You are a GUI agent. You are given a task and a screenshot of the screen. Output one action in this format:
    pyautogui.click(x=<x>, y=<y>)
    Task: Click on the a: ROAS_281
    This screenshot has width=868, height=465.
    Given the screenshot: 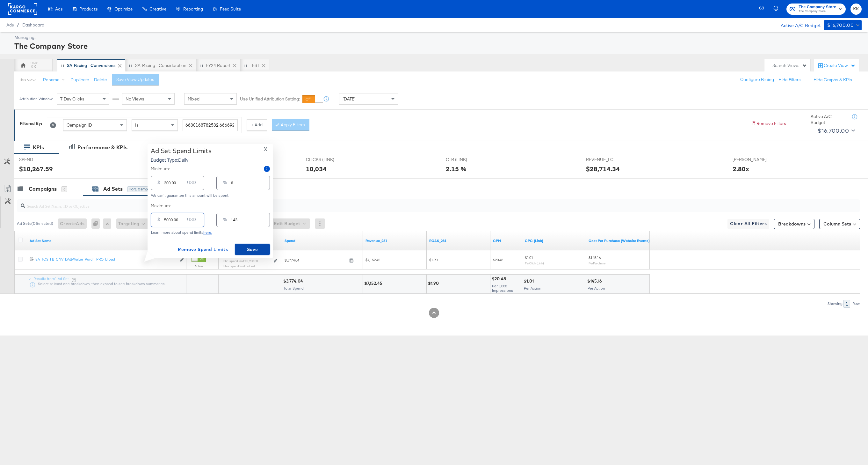 What is the action you would take?
    pyautogui.click(x=459, y=240)
    